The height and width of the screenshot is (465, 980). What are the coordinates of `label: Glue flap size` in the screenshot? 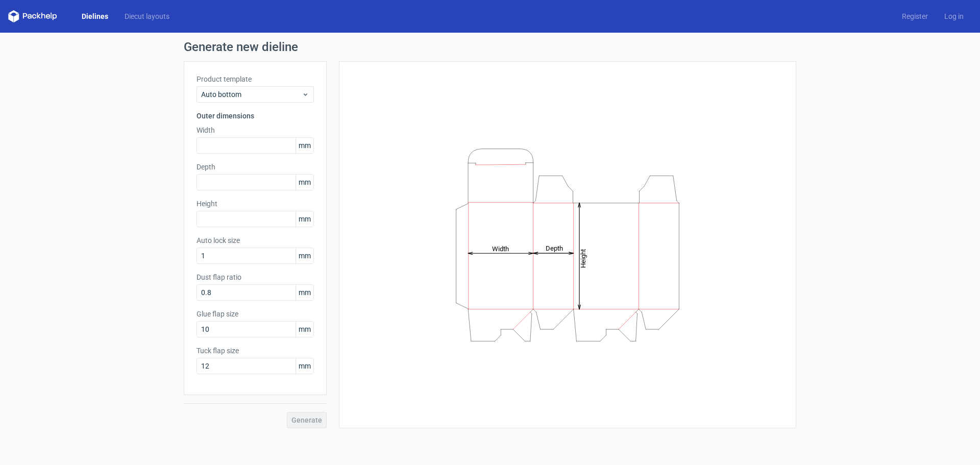 It's located at (255, 314).